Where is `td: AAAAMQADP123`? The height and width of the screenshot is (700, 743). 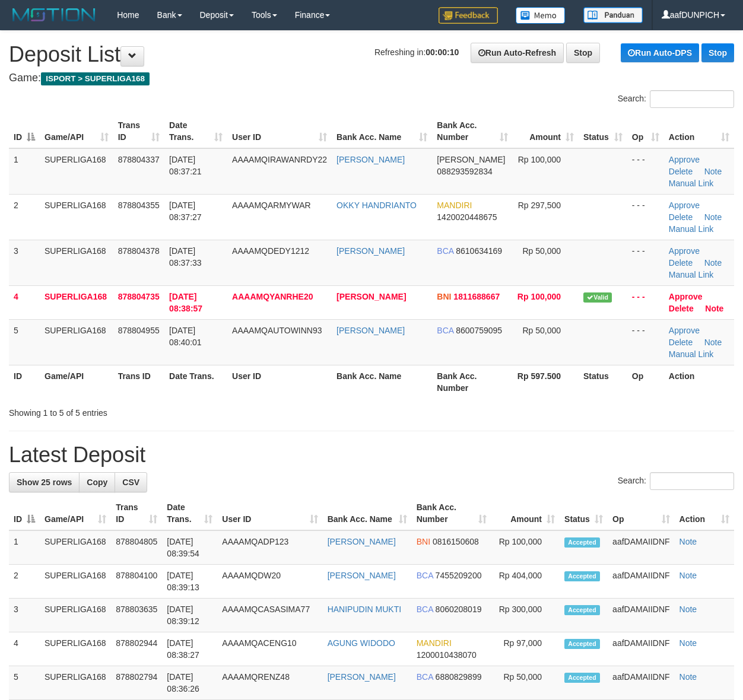 td: AAAAMQADP123 is located at coordinates (270, 547).